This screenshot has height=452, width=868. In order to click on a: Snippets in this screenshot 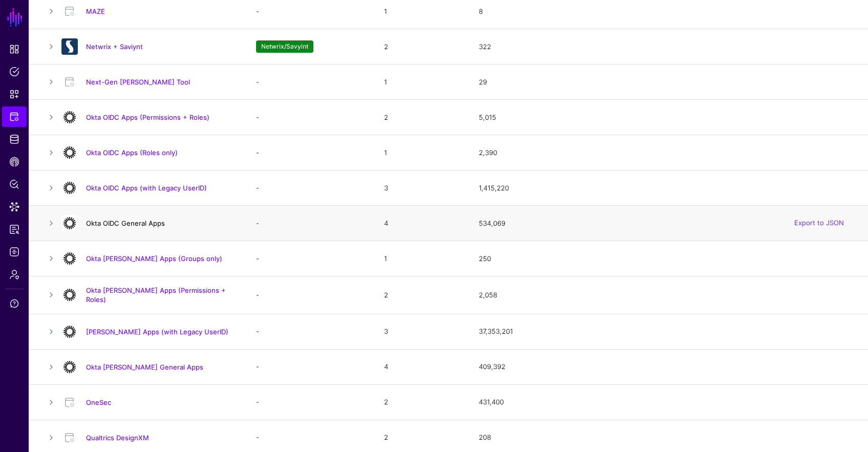, I will do `click(14, 95)`.